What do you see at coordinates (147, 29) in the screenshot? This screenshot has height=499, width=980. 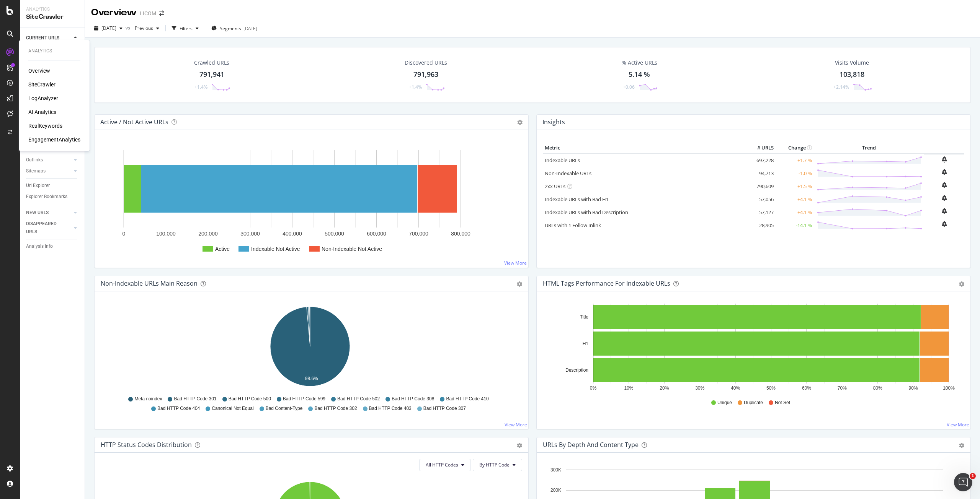 I see `button: Previous` at bounding box center [147, 29].